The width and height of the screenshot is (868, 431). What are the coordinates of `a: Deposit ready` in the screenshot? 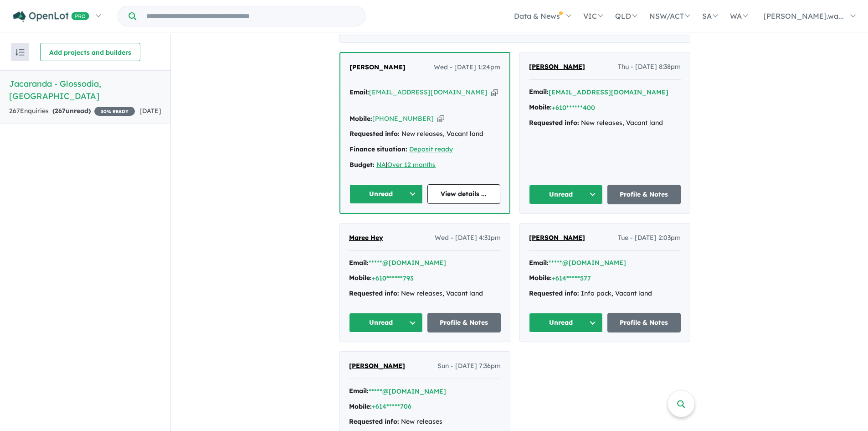 It's located at (431, 149).